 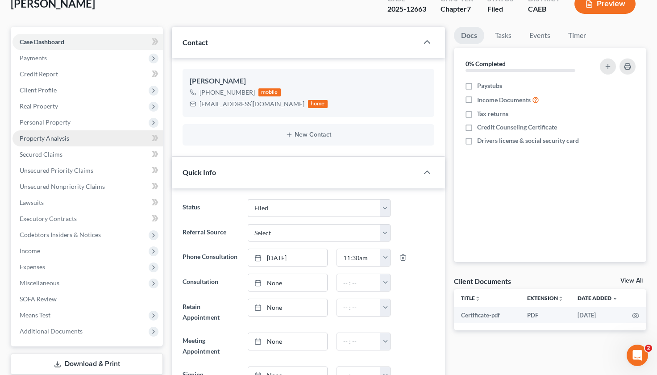 I want to click on span: Means Test, so click(x=35, y=315).